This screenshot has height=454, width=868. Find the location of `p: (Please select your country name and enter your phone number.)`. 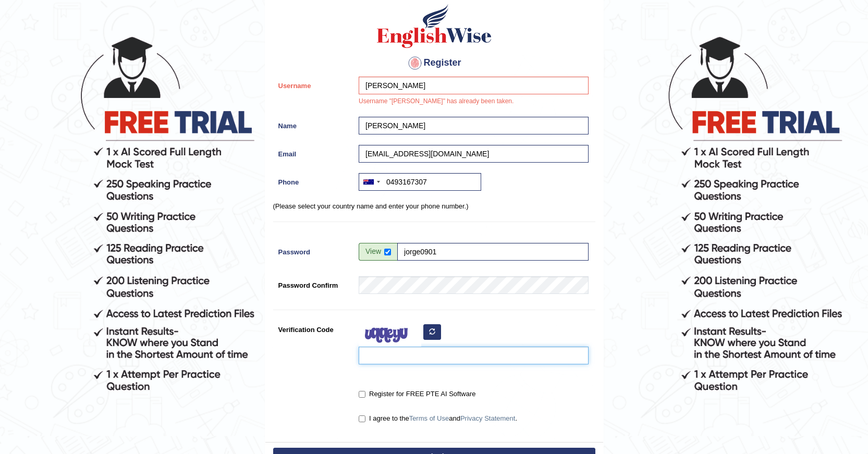

p: (Please select your country name and enter your phone number.) is located at coordinates (434, 206).